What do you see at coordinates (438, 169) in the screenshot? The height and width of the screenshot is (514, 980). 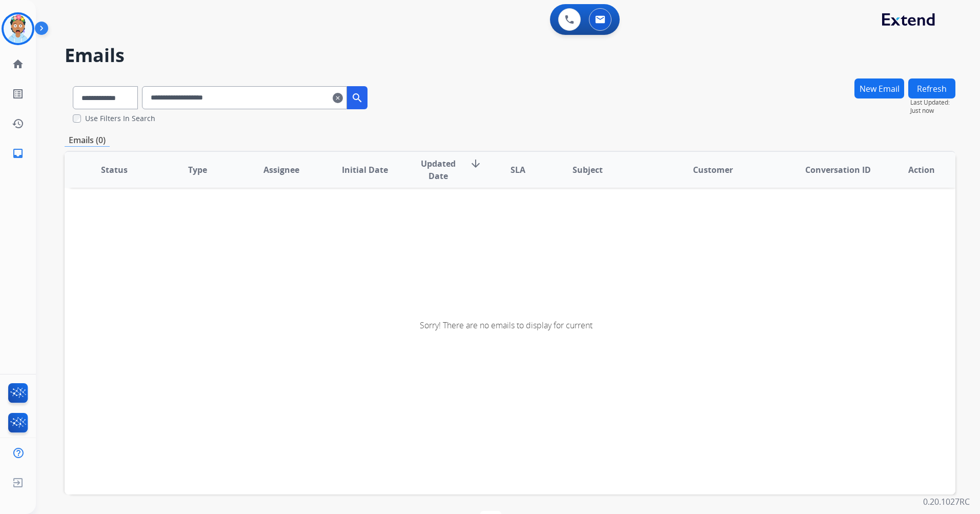 I see `span: Updated Date` at bounding box center [438, 169].